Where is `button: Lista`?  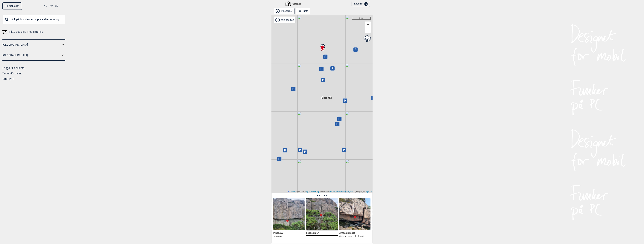 button: Lista is located at coordinates (303, 11).